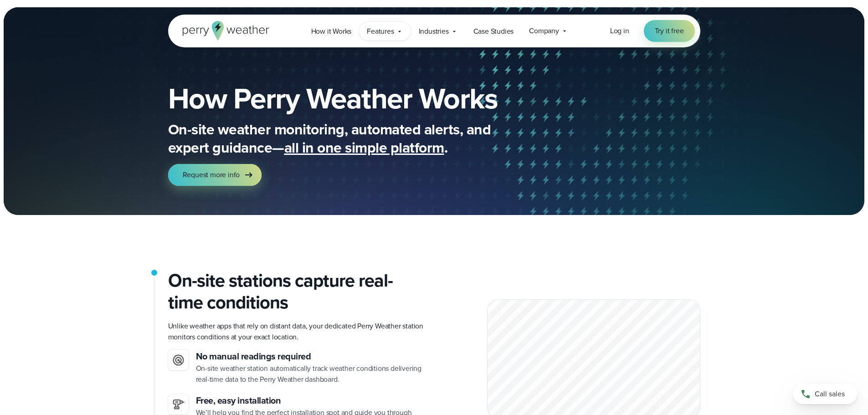 The width and height of the screenshot is (868, 415). I want to click on a: Request more info, so click(215, 175).